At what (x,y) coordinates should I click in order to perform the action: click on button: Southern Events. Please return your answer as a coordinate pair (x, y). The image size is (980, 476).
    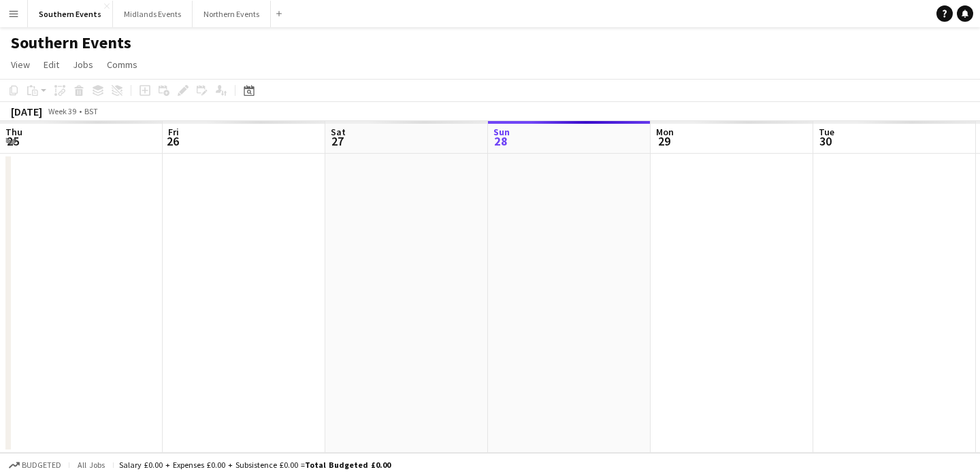
    Looking at the image, I should click on (70, 13).